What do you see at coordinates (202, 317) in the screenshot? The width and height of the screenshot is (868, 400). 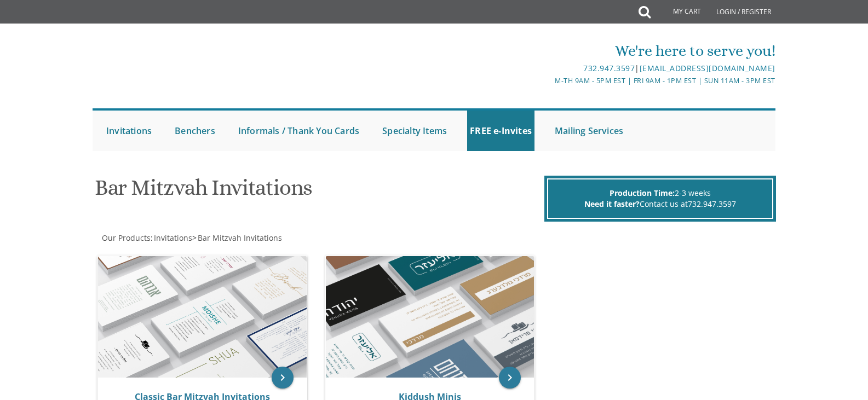 I see `a: Classic Bar Mitzvah Invitations` at bounding box center [202, 317].